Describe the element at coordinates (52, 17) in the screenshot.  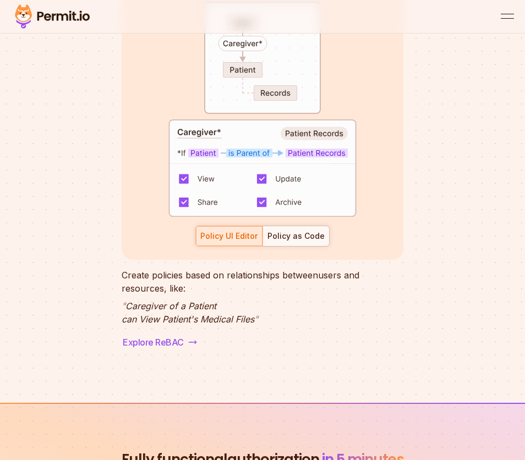
I see `img: Permit logo` at that location.